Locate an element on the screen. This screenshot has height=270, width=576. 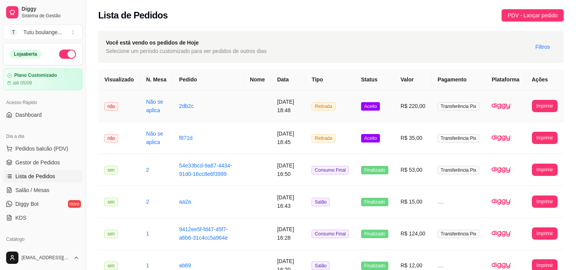
a: f871d is located at coordinates (186, 138).